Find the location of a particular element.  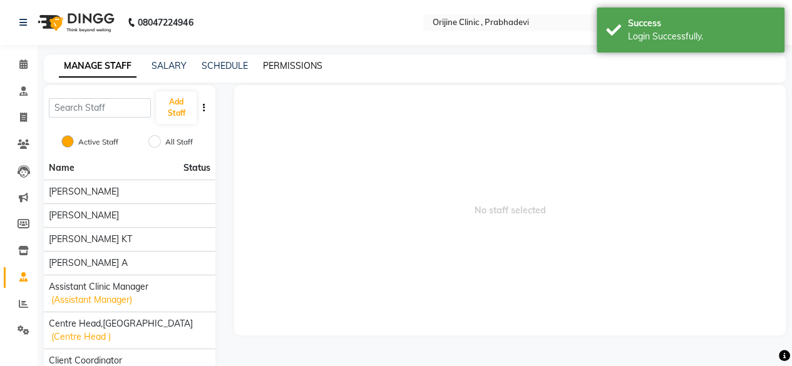

b: 08047224946 is located at coordinates (165, 23).